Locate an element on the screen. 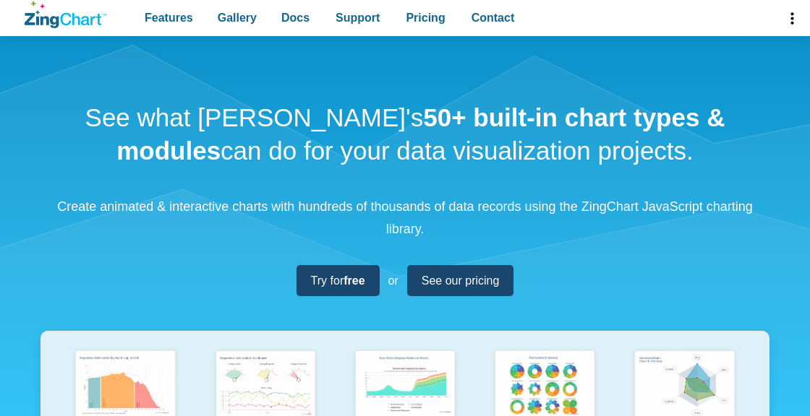 This screenshot has height=416, width=810. strong: 50+ built-in chart types & modules is located at coordinates (420, 134).